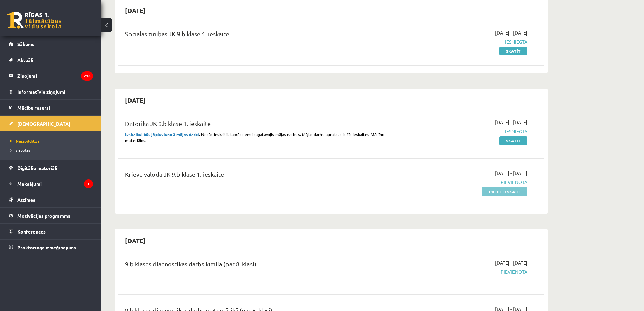  I want to click on a: Sākums, so click(51, 44).